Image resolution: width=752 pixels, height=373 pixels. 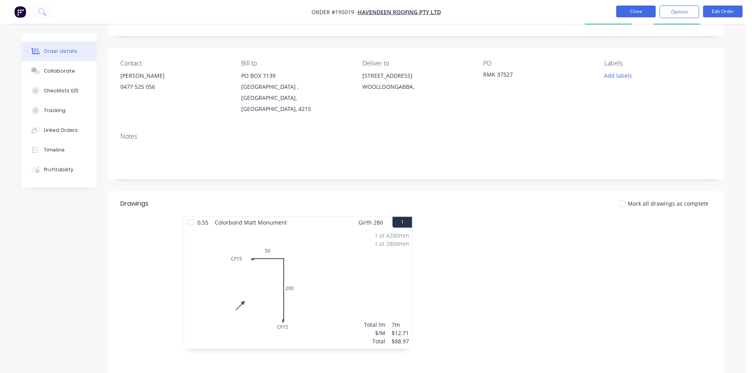 What do you see at coordinates (174, 87) in the screenshot?
I see `div: 0477 525 056` at bounding box center [174, 87].